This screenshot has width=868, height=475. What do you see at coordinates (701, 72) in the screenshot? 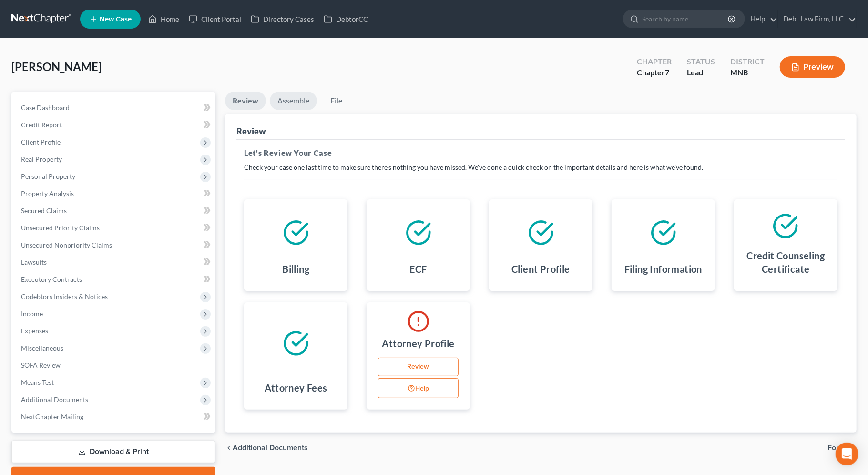
I see `div: Lead` at bounding box center [701, 72].